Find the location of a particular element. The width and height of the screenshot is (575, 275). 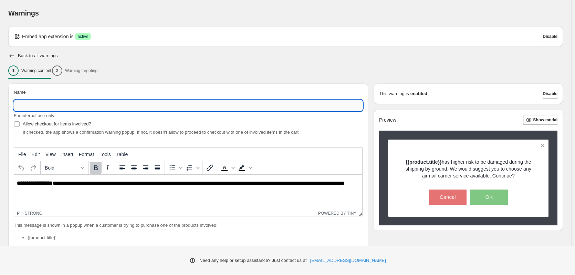

span: If checked, the app shows a confirmation warning popup. If not, it doesn't allow to proceed to ch... is located at coordinates (160, 132).